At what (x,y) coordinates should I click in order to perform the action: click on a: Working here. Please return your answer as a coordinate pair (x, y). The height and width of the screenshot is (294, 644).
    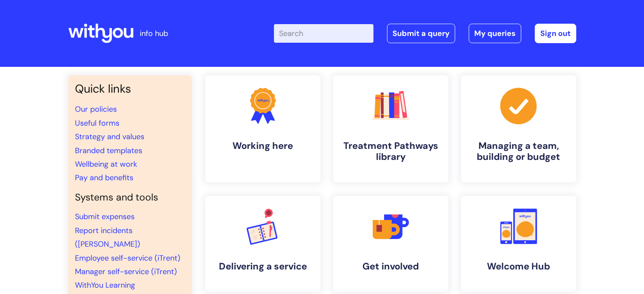
    Looking at the image, I should click on (263, 129).